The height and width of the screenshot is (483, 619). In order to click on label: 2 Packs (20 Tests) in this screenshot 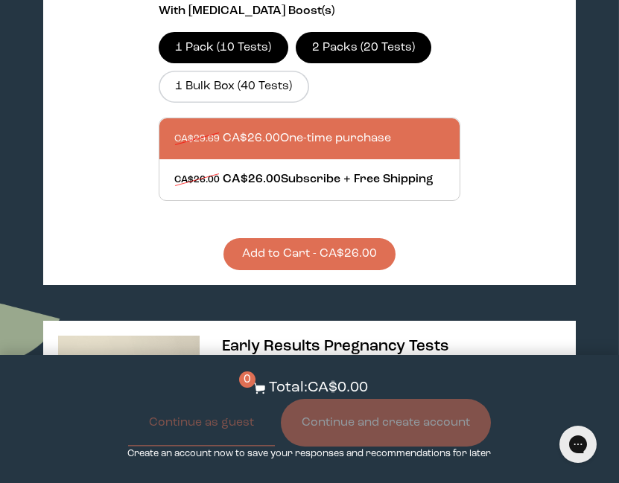, I will do `click(363, 48)`.